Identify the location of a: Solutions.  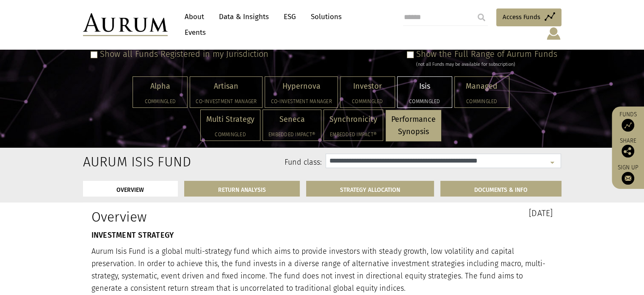
(326, 16).